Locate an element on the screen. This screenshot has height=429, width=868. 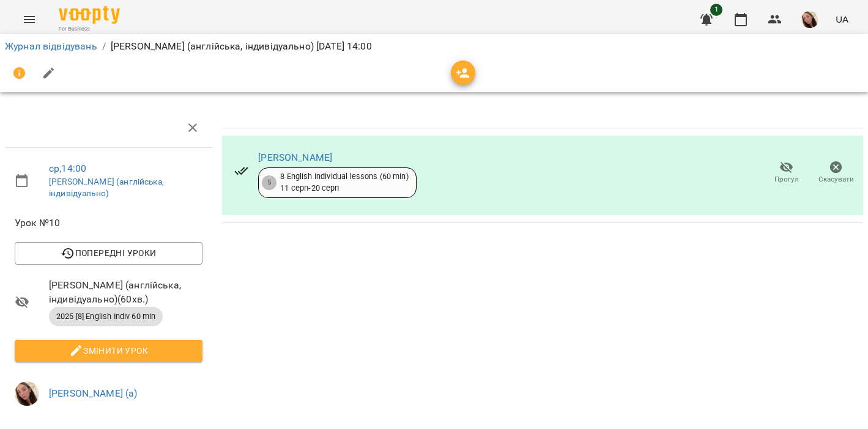
a: Журнал відвідувань is located at coordinates (51, 46).